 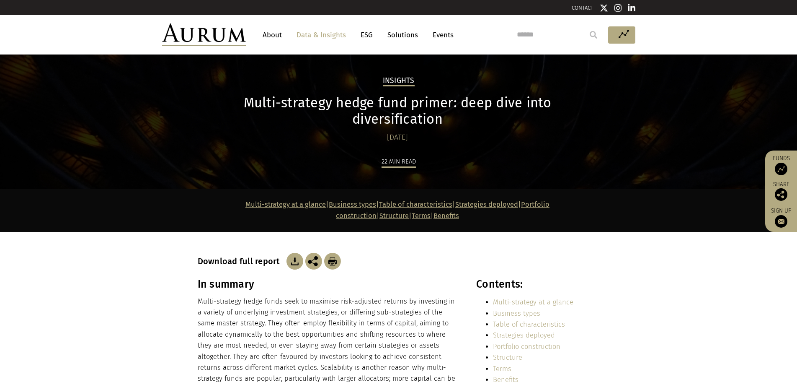 I want to click on a: Sign up, so click(x=781, y=217).